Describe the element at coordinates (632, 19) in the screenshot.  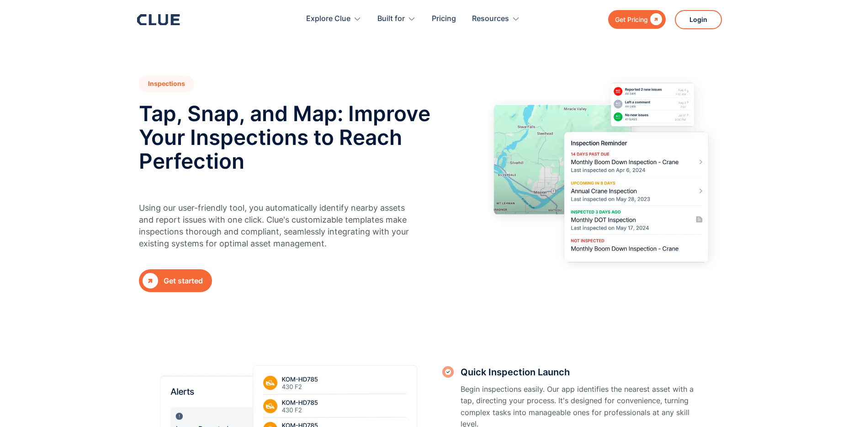
I see `div: Get Pricing` at that location.